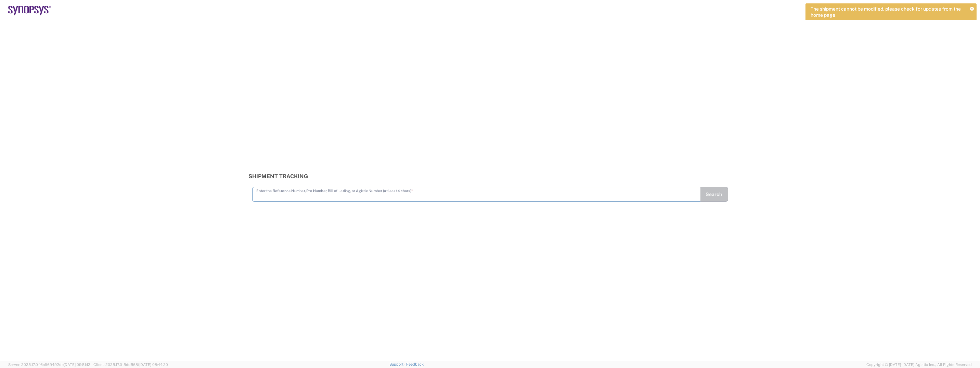 This screenshot has width=980, height=368. Describe the element at coordinates (50, 364) in the screenshot. I see `span: Server: 2025.17.0-16a969492de` at that location.